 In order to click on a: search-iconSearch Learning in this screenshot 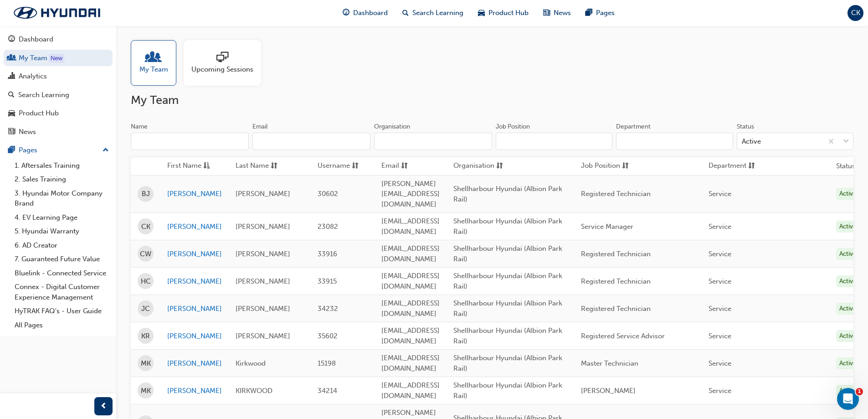, I will do `click(433, 13)`.